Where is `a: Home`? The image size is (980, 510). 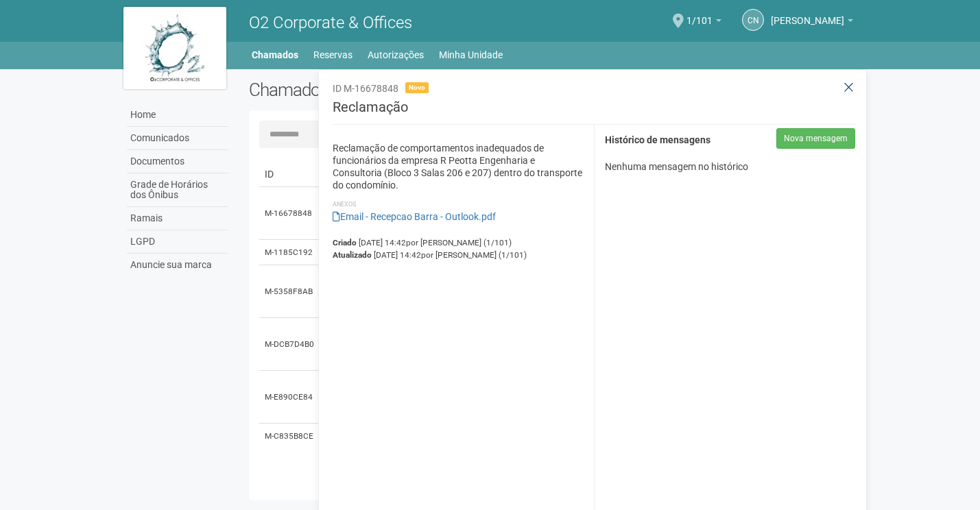
a: Home is located at coordinates (178, 115).